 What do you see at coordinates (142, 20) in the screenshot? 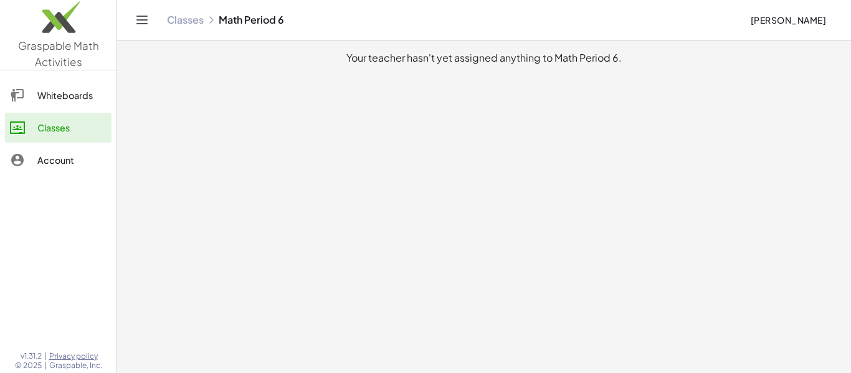
I see `button: Toggle navigation` at bounding box center [142, 20].